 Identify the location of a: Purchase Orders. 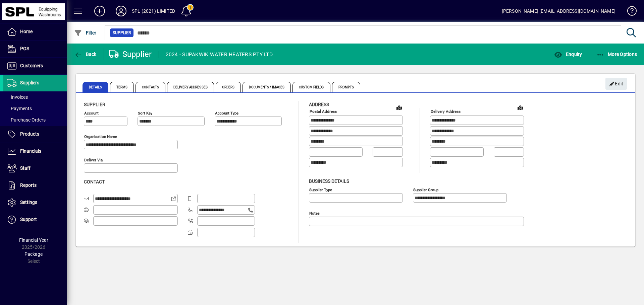
(35, 120).